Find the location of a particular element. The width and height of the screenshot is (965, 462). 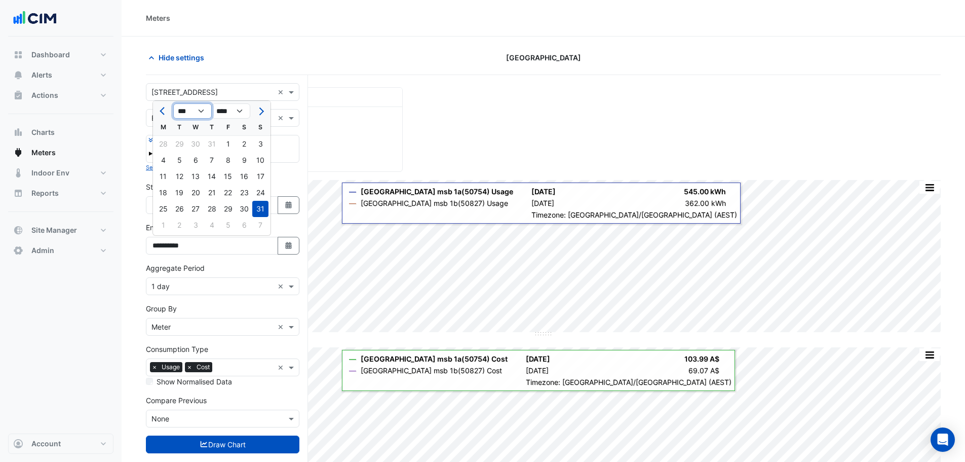

app-icon: Reports is located at coordinates (18, 193).